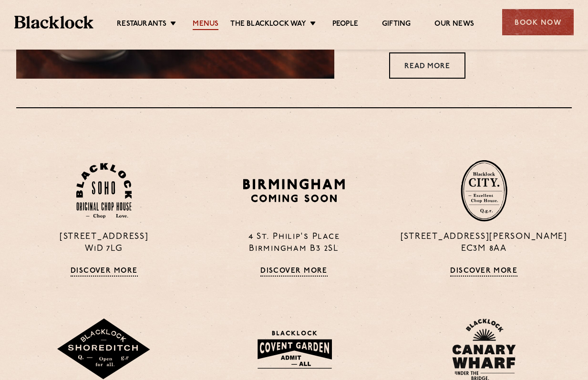 The width and height of the screenshot is (588, 380). I want to click on a: The Blacklock Way, so click(268, 25).